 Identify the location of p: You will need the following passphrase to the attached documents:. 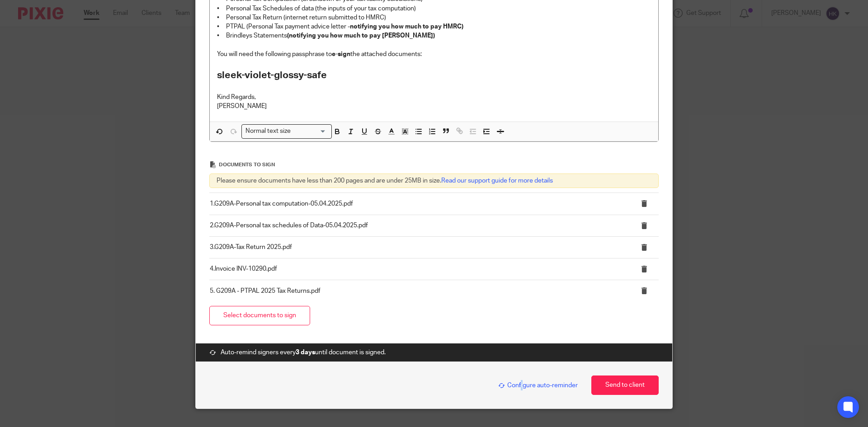
(434, 54).